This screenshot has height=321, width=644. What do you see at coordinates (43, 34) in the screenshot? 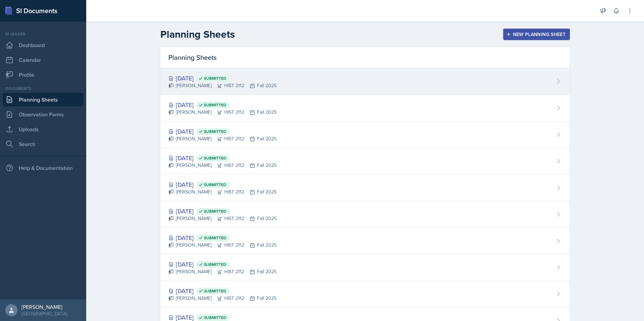
I see `div: Si leader` at bounding box center [43, 34].